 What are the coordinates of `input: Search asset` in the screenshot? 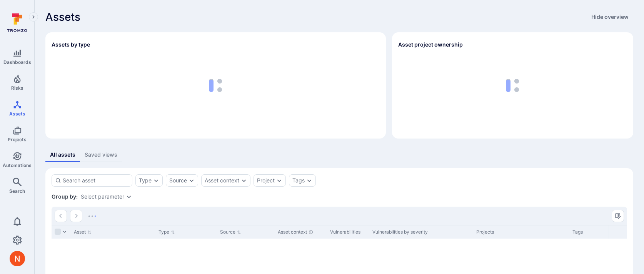 It's located at (96, 180).